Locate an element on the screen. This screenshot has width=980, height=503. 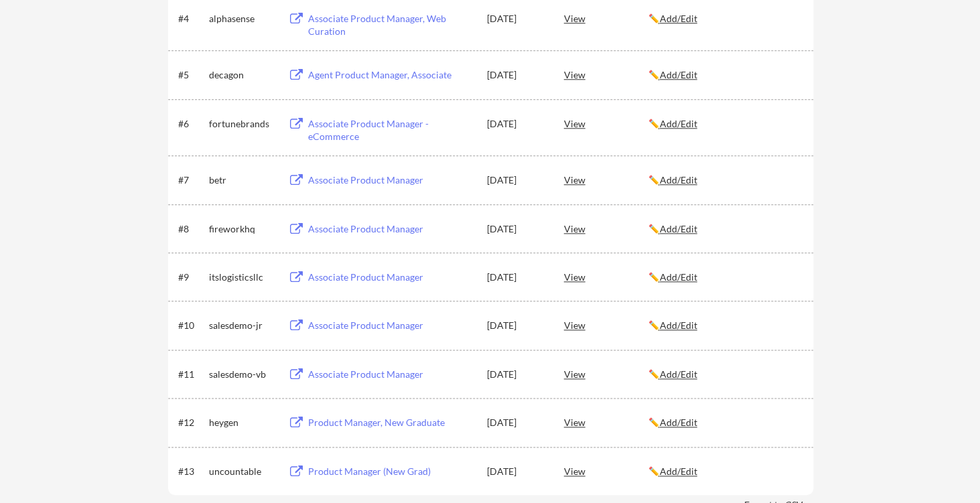
div: #9 is located at coordinates (191, 277).